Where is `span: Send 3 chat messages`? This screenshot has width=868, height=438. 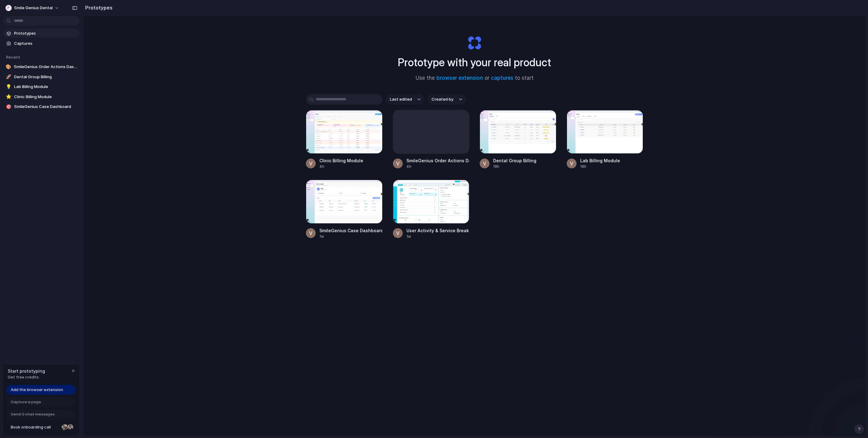 span: Send 3 chat messages is located at coordinates (33, 414).